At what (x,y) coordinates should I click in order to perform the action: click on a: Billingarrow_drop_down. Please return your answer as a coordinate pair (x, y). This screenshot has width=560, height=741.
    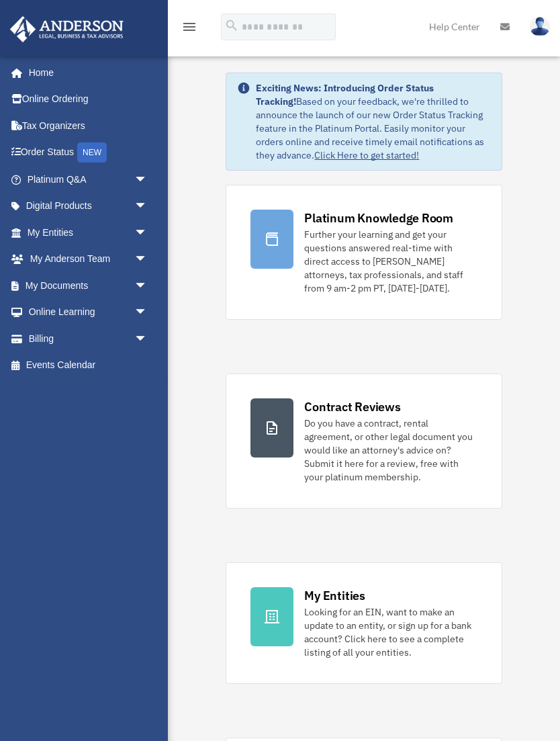
    Looking at the image, I should click on (89, 339).